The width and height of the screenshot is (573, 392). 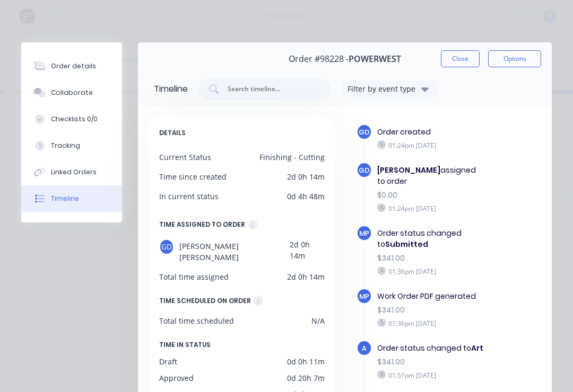 What do you see at coordinates (318, 320) in the screenshot?
I see `div: N/A` at bounding box center [318, 320].